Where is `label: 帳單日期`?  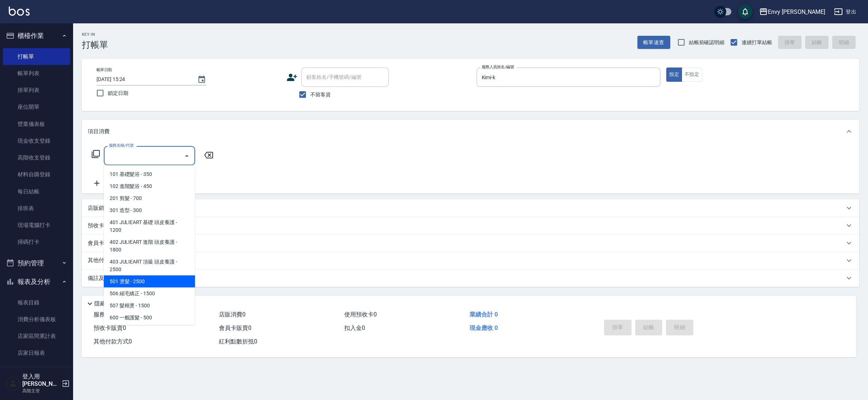
label: 帳單日期 is located at coordinates (104, 70).